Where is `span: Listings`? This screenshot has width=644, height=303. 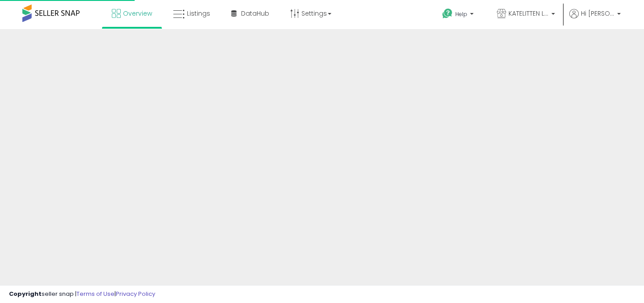
span: Listings is located at coordinates (199, 13).